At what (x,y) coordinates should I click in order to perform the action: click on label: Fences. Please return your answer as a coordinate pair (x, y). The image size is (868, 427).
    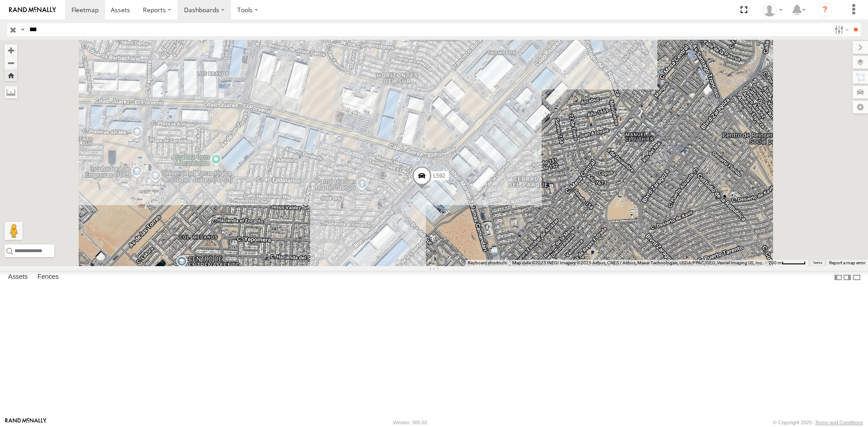
    Looking at the image, I should click on (48, 278).